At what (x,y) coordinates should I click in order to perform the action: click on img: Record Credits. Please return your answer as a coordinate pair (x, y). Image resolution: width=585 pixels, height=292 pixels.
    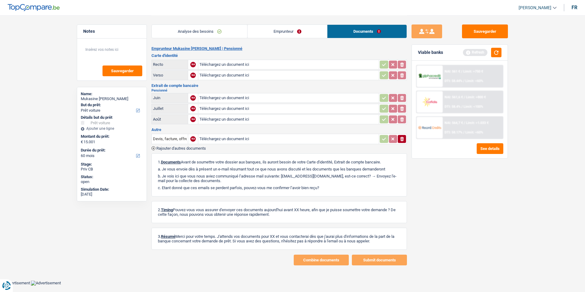
    Looking at the image, I should click on (430, 127).